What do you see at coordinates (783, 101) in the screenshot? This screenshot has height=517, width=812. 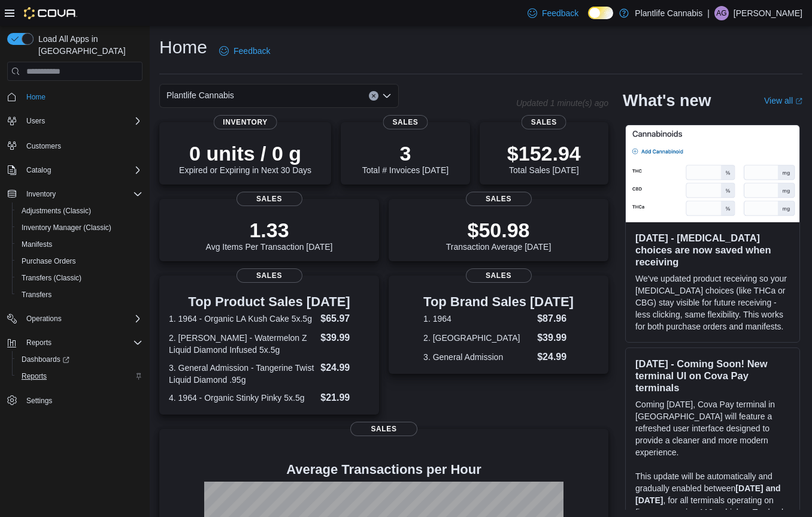 I see `a: View allExternal link` at bounding box center [783, 101].